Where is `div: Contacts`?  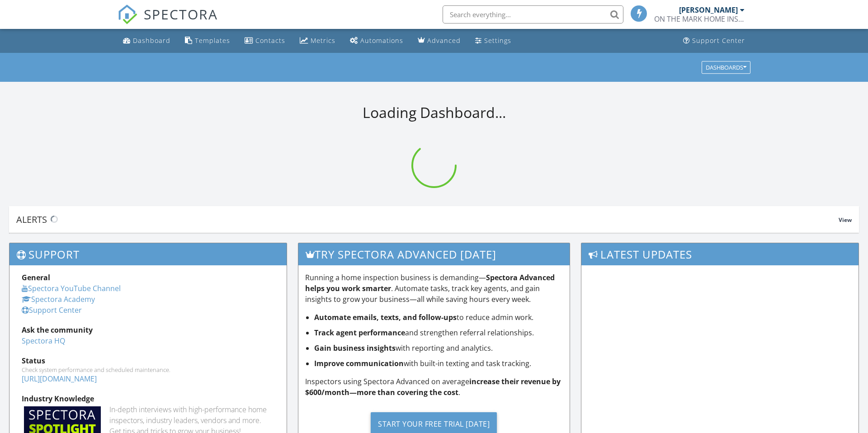
div: Contacts is located at coordinates (271, 40).